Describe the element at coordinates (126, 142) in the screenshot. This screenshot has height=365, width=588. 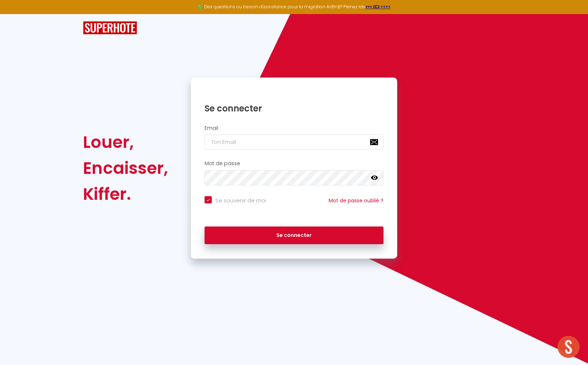
I see `div: Louer,` at that location.